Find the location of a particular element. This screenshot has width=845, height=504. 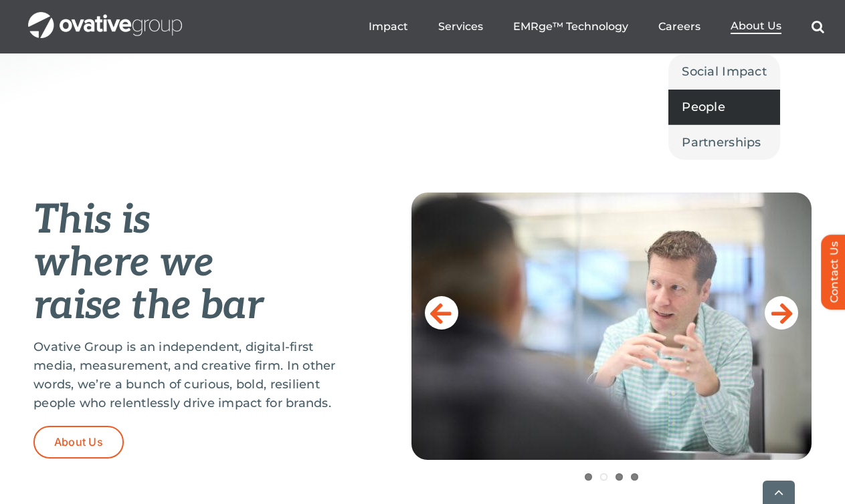

a: OG_Full_horizontal_WHT is located at coordinates (105, 17).